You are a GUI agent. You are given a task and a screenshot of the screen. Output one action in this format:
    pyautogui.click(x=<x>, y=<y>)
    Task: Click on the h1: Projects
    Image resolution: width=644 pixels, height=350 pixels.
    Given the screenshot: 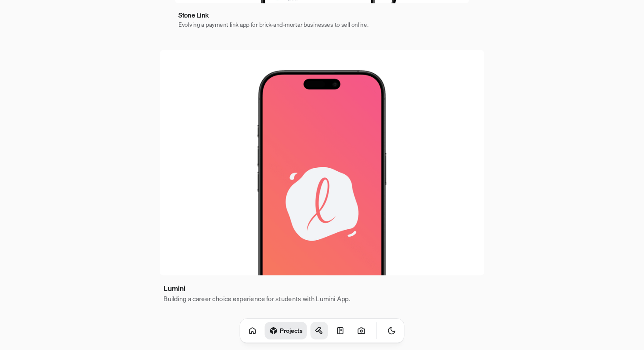 What is the action you would take?
    pyautogui.click(x=291, y=331)
    